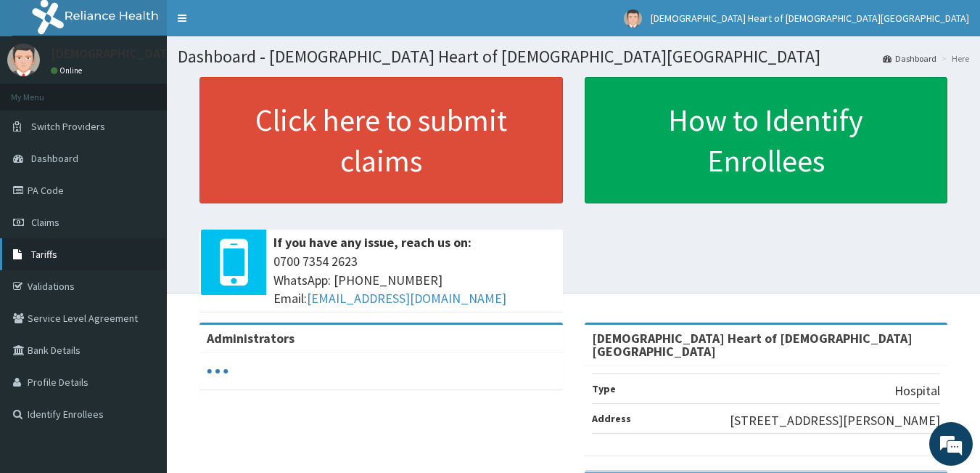 The height and width of the screenshot is (473, 980). Describe the element at coordinates (766, 140) in the screenshot. I see `a: How to Identify Enrollees` at that location.